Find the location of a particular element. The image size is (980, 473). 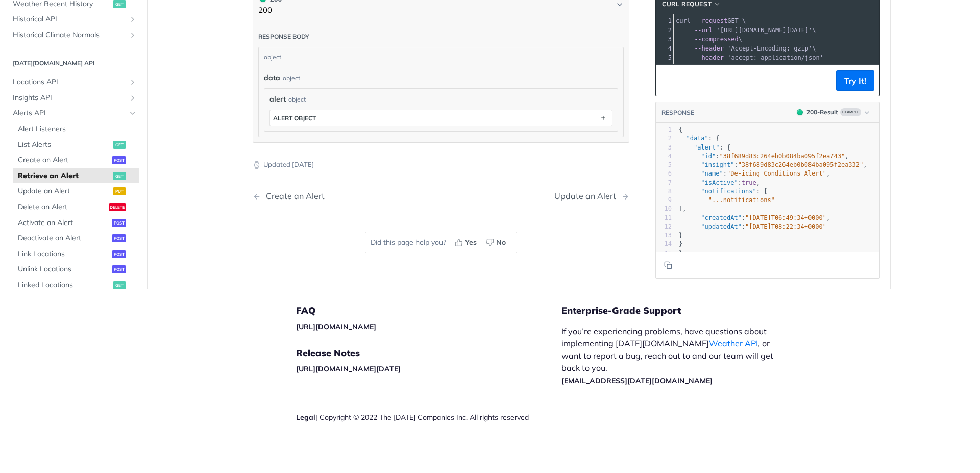

span: No is located at coordinates (500, 242).